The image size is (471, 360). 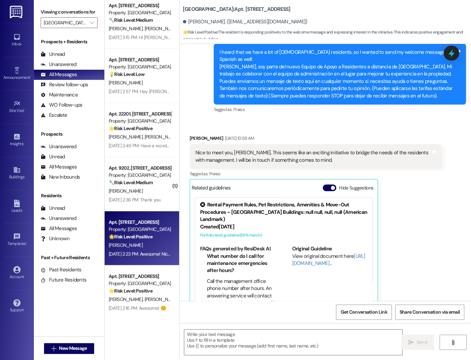 What do you see at coordinates (65, 23) in the screenshot?
I see `input: All communities` at bounding box center [65, 23].